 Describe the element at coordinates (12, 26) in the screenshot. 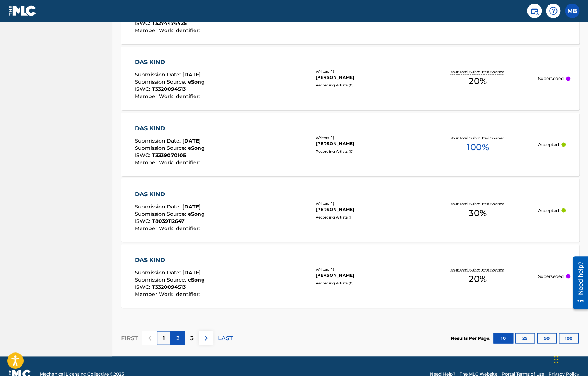

I see `div: Need help?` at that location.